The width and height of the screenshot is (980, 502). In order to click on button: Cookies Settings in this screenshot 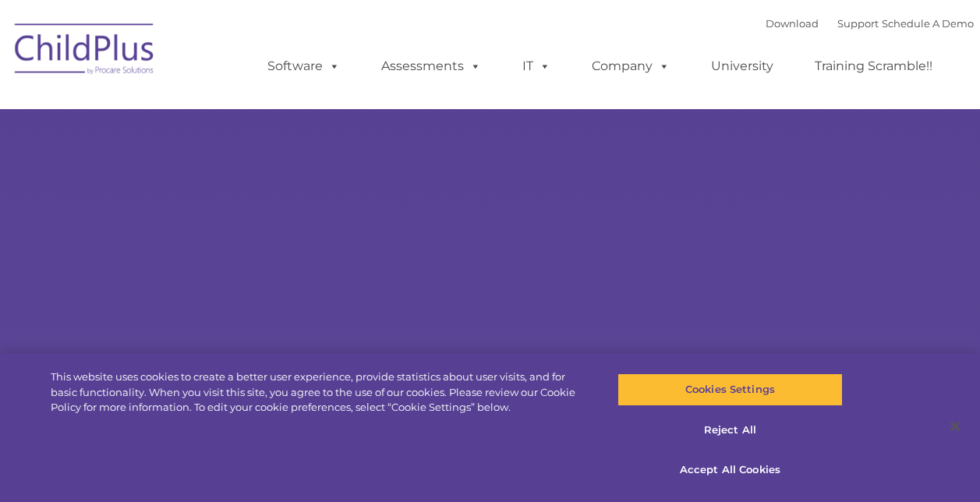, I will do `click(730, 390)`.